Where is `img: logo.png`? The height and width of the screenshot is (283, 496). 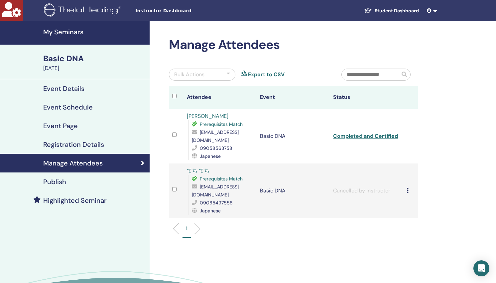
img: logo.png is located at coordinates (83, 11).